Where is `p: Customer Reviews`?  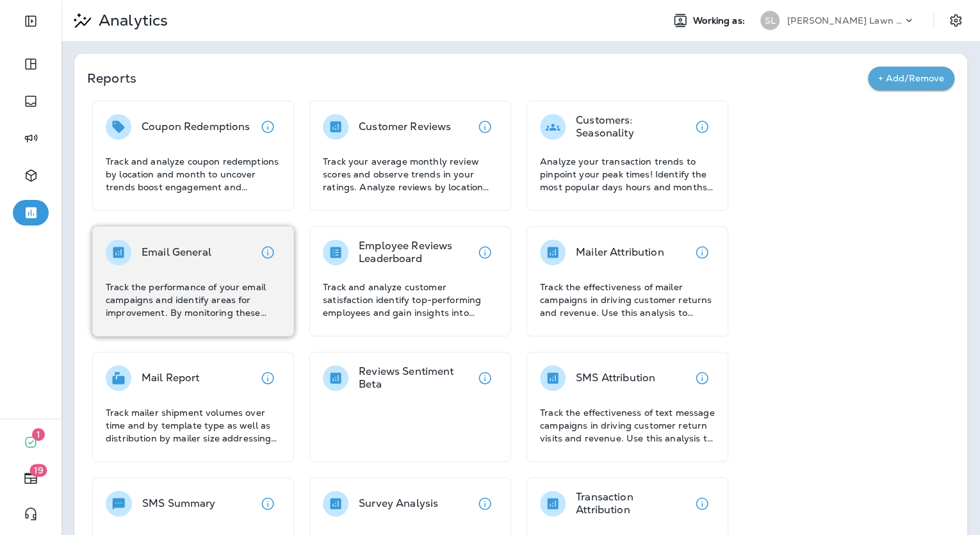 p: Customer Reviews is located at coordinates (405, 126).